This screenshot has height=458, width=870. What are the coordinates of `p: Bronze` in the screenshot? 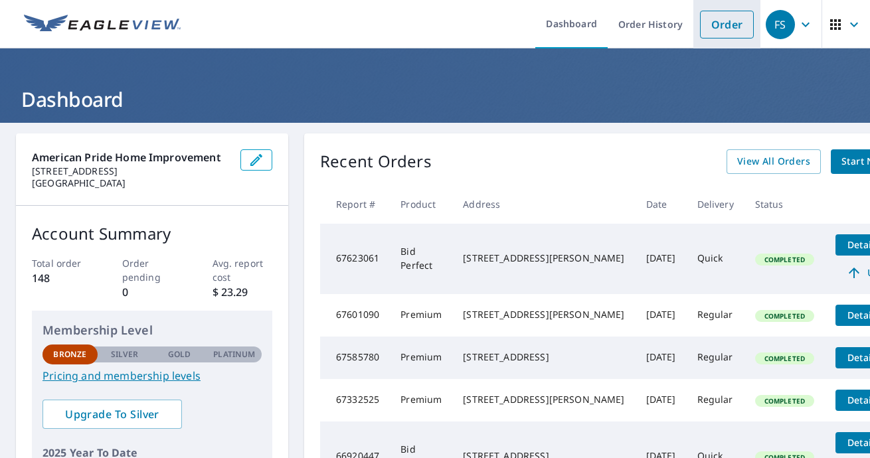 It's located at (70, 355).